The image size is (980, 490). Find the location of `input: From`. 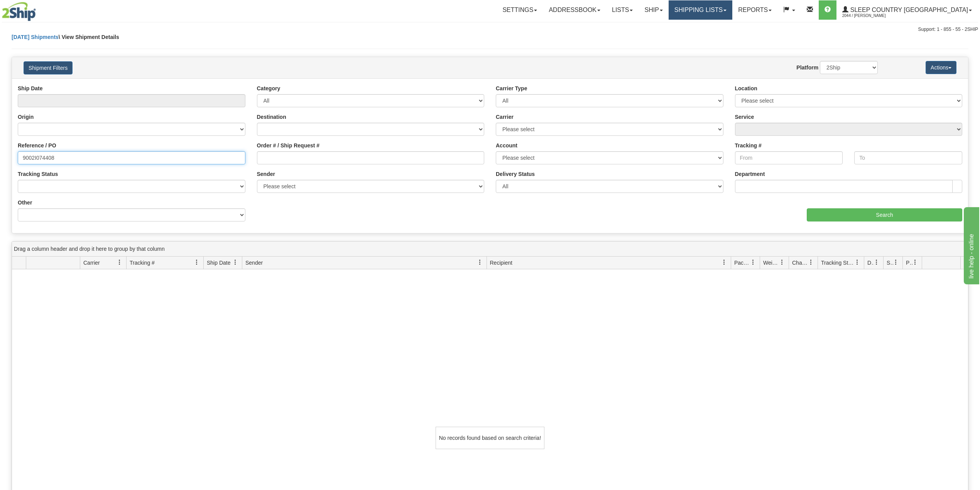

input: From is located at coordinates (789, 158).